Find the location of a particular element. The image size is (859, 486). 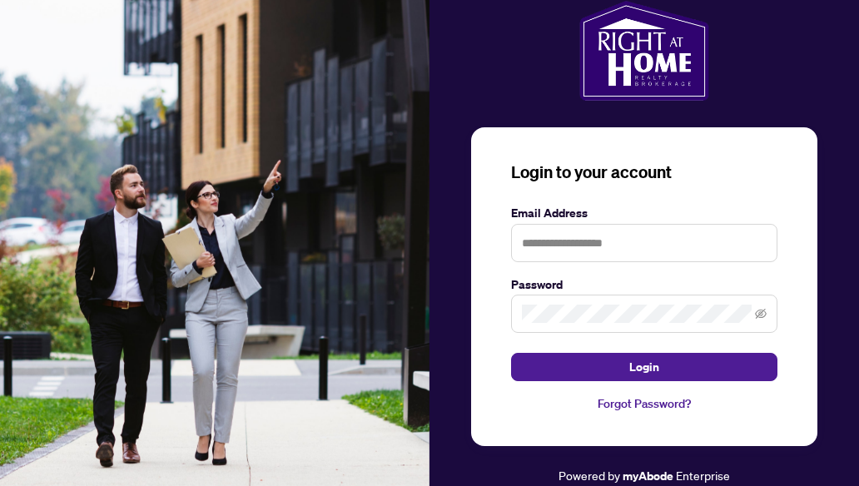

a: Forgot Password? is located at coordinates (644, 403).